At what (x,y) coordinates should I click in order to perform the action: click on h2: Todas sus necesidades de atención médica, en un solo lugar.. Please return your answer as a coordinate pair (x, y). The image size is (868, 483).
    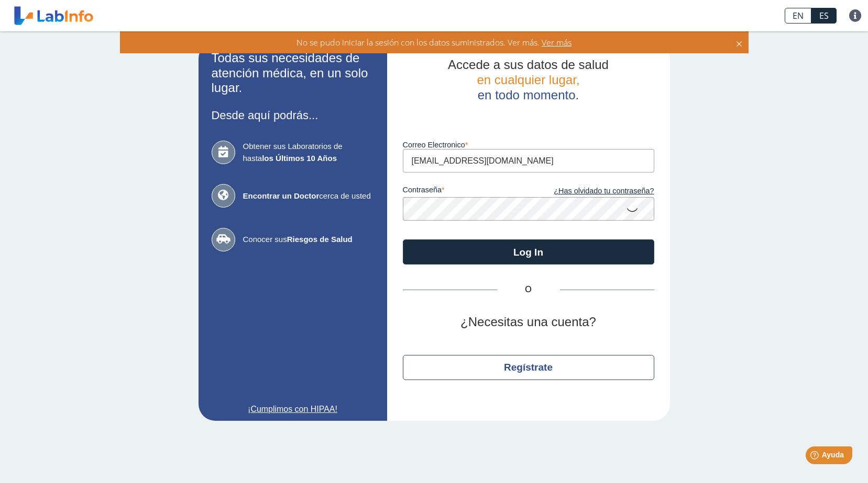
    Looking at the image, I should click on (292, 73).